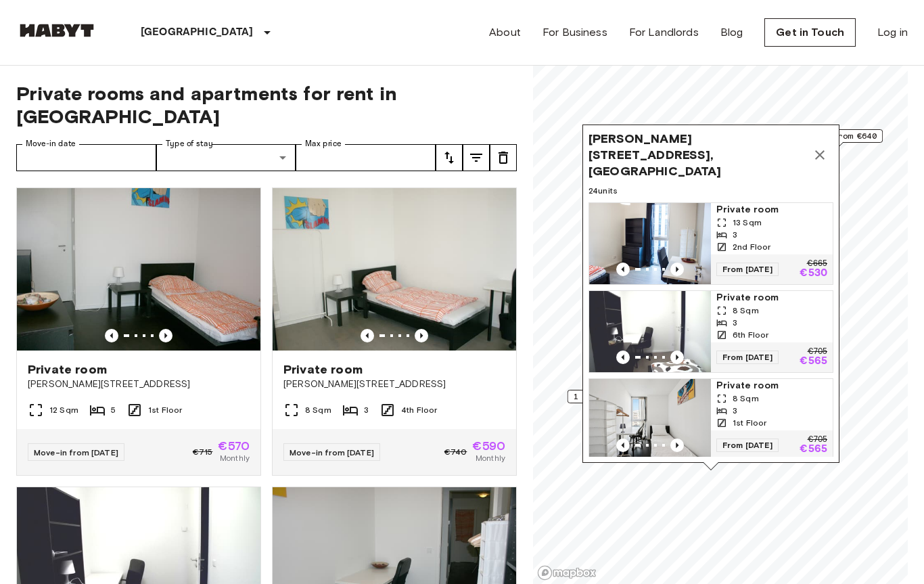 This screenshot has width=924, height=584. I want to click on span: €715, so click(203, 452).